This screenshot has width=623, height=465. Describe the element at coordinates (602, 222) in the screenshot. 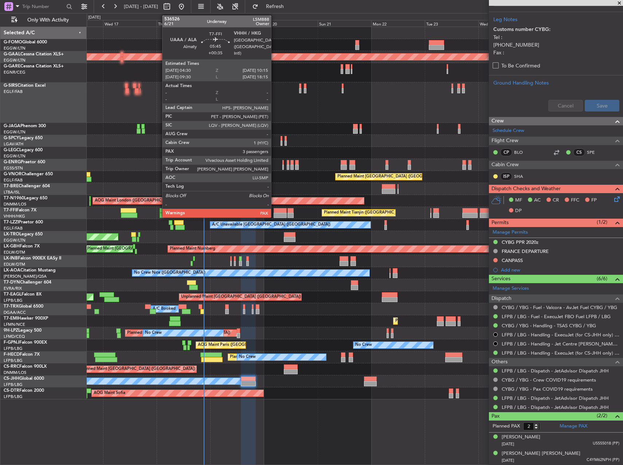

I see `span: (1/2)` at that location.